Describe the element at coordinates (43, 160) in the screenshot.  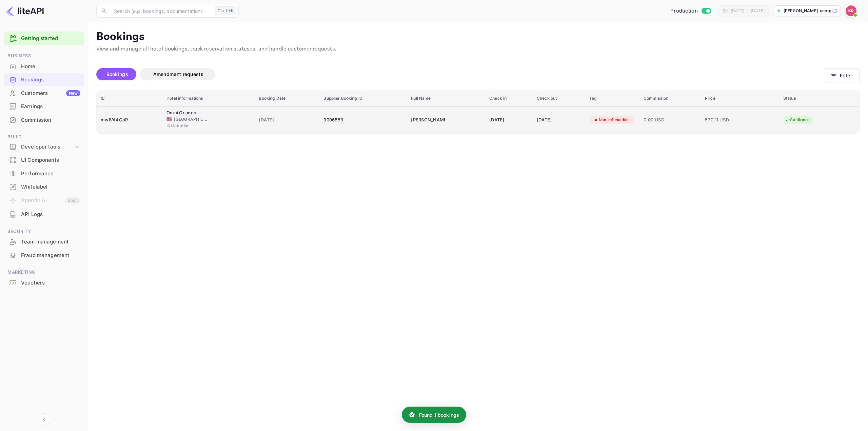
I see `a: UI Components` at that location.